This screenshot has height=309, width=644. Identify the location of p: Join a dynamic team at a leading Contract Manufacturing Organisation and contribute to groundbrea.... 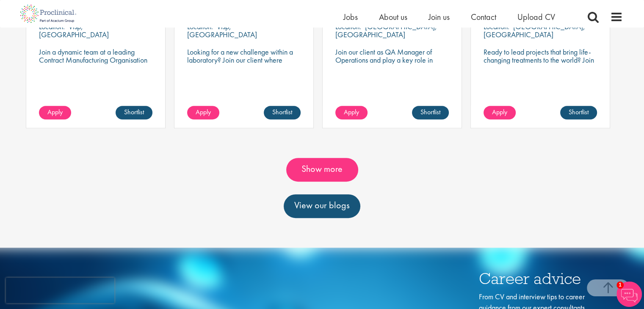
(96, 64).